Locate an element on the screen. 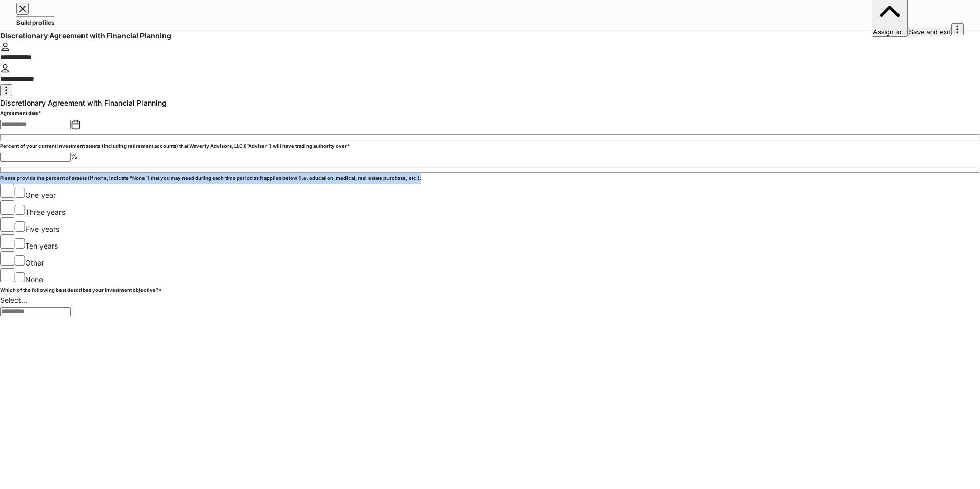  span: Other is located at coordinates (34, 262).